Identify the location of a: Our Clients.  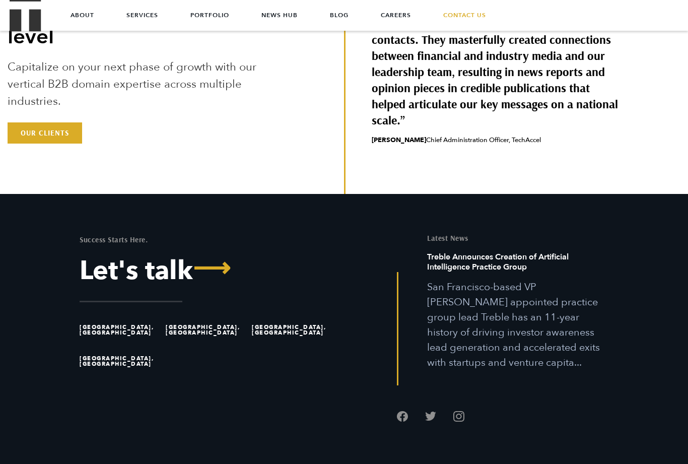
(45, 133).